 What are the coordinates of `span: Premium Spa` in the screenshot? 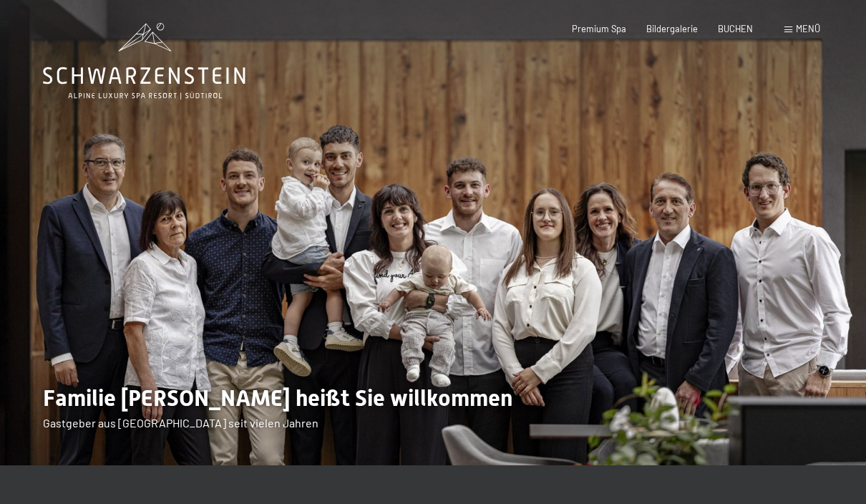 It's located at (599, 29).